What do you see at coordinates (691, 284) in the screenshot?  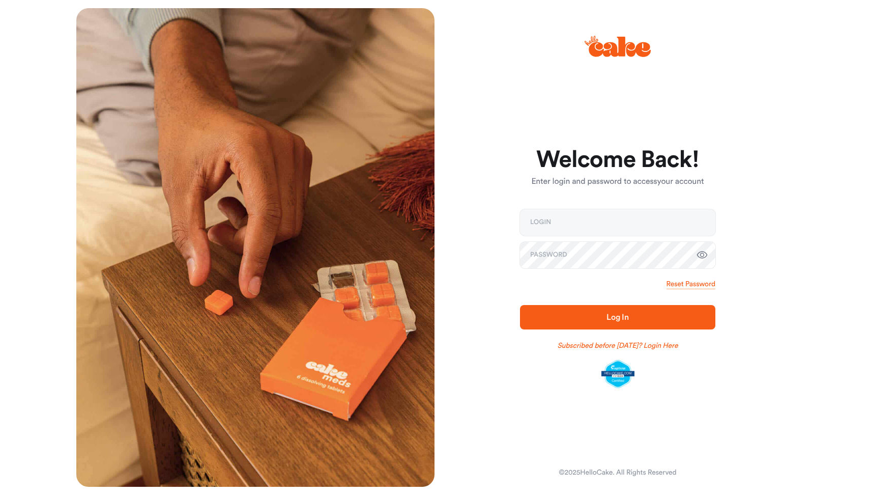 I see `a: Reset Password` at bounding box center [691, 284].